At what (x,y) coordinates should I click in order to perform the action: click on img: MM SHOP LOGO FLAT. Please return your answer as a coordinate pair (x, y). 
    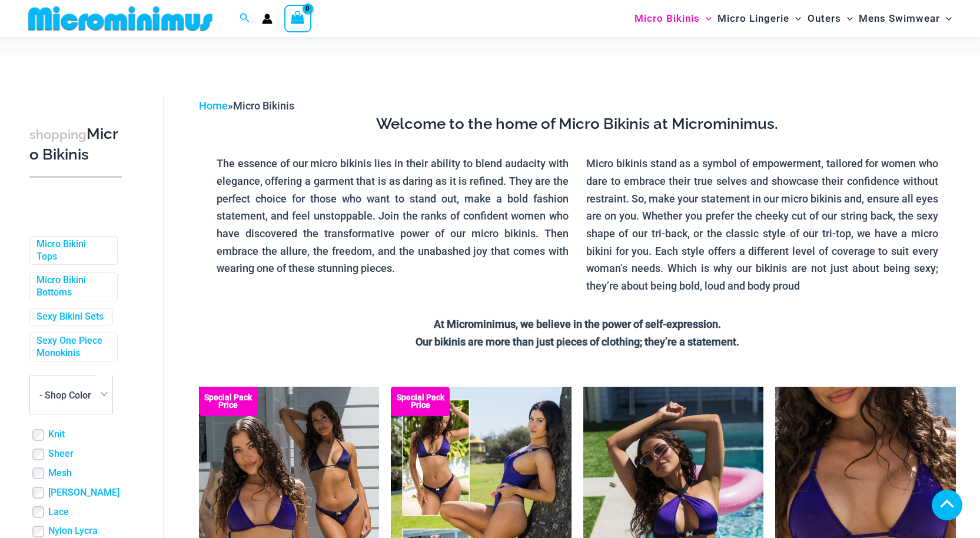
    Looking at the image, I should click on (120, 18).